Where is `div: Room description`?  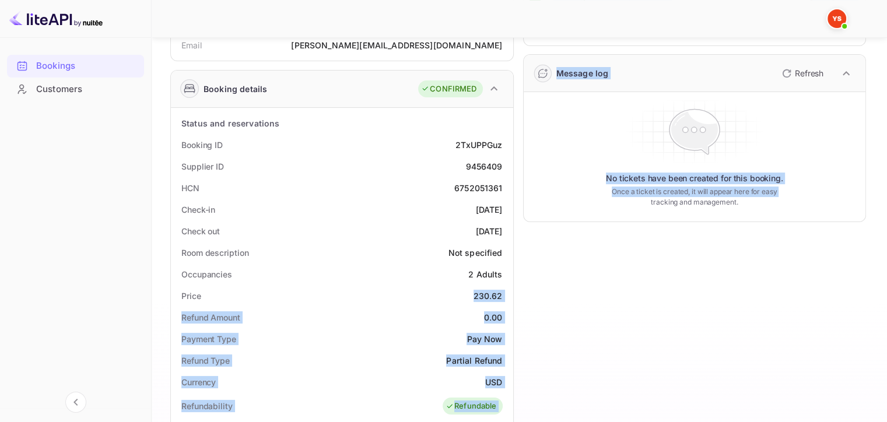 div: Room description is located at coordinates (215, 253).